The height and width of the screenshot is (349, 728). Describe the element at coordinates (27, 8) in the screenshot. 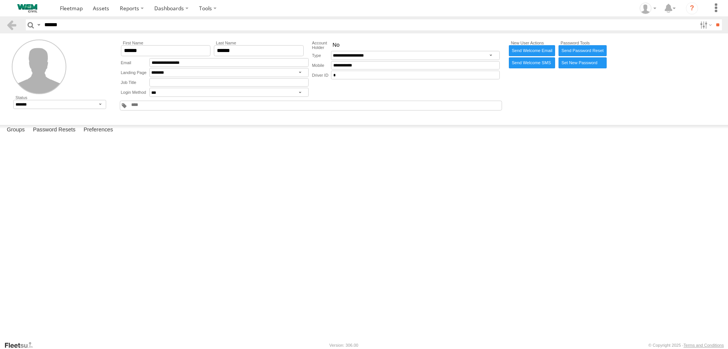

I see `img: WEMCivilLogo.svg` at that location.